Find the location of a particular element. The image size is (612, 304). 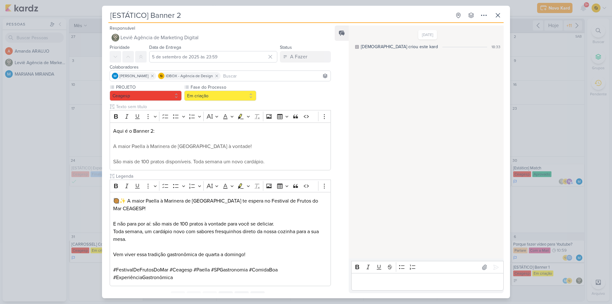

label: PROJETO is located at coordinates (149, 87).